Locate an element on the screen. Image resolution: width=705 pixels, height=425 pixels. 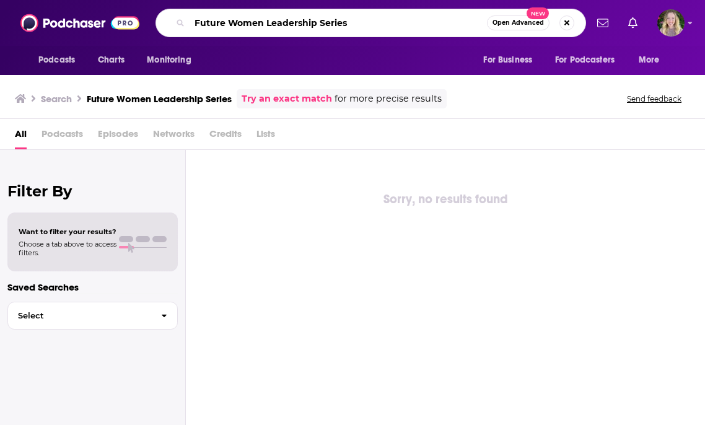
span: Open Advanced is located at coordinates (518, 23).